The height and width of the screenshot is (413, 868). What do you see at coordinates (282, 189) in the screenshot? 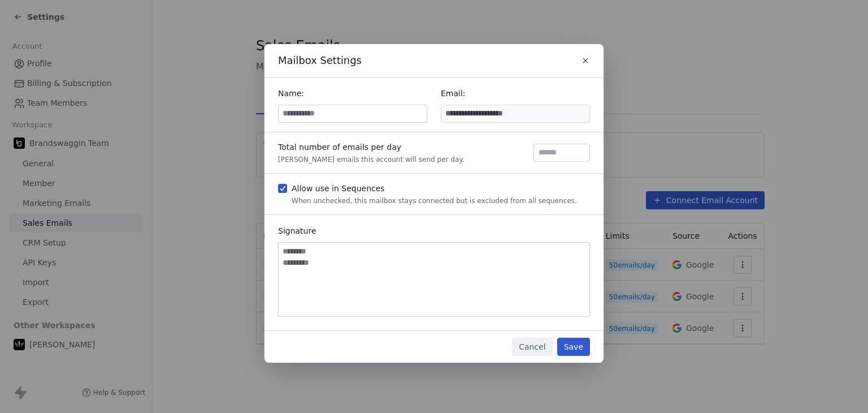
I see `button: Allow use in SequencesWhen unchecked, this mailbox stays connected but is excluded from all seque...` at bounding box center [282, 189].